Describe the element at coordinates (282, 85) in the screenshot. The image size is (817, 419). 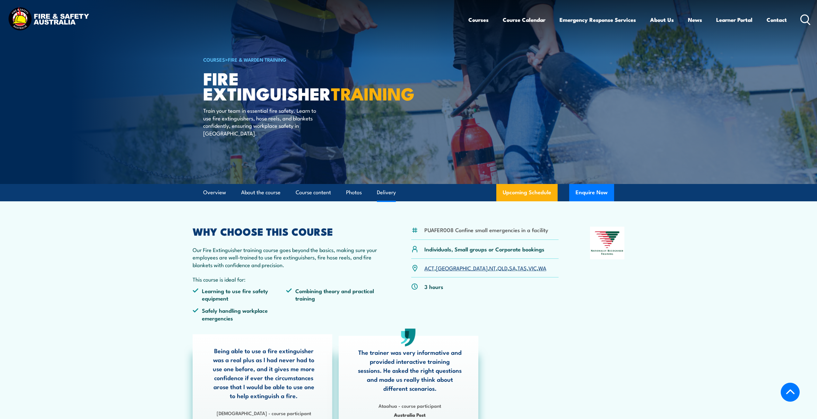
I see `h1: Fire Extinguisher` at that location.